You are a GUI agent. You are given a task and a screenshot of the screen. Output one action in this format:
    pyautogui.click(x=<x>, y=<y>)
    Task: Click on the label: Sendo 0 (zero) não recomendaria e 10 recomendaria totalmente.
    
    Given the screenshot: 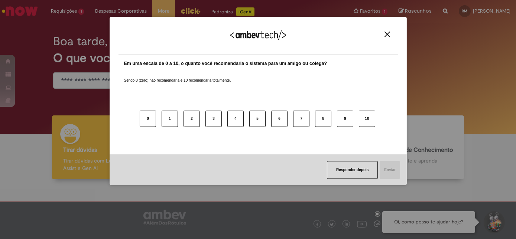 What is the action you would take?
    pyautogui.click(x=178, y=76)
    